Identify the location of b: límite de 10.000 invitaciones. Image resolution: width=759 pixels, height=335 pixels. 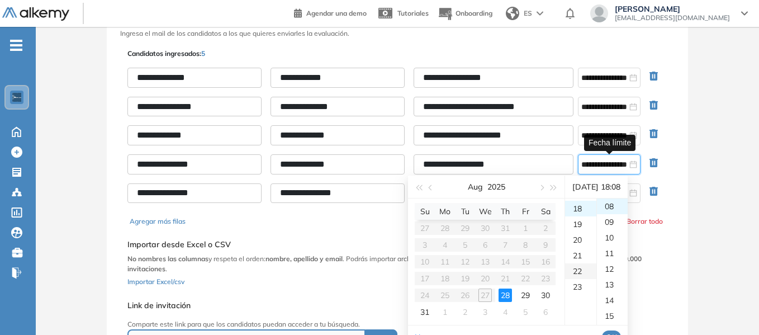
(385, 263).